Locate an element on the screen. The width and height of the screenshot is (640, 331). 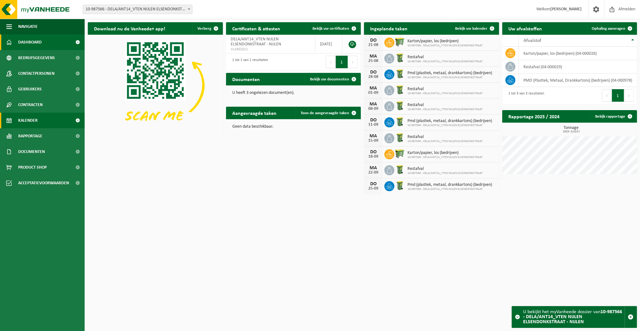
h2: Uw afvalstoffen is located at coordinates (525, 28).